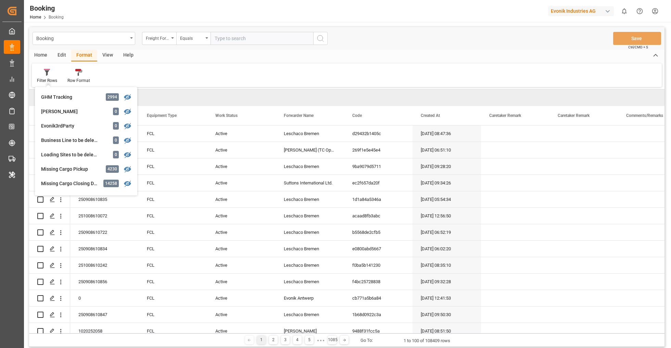 This screenshot has height=348, width=671. I want to click on span: Work Status, so click(226, 115).